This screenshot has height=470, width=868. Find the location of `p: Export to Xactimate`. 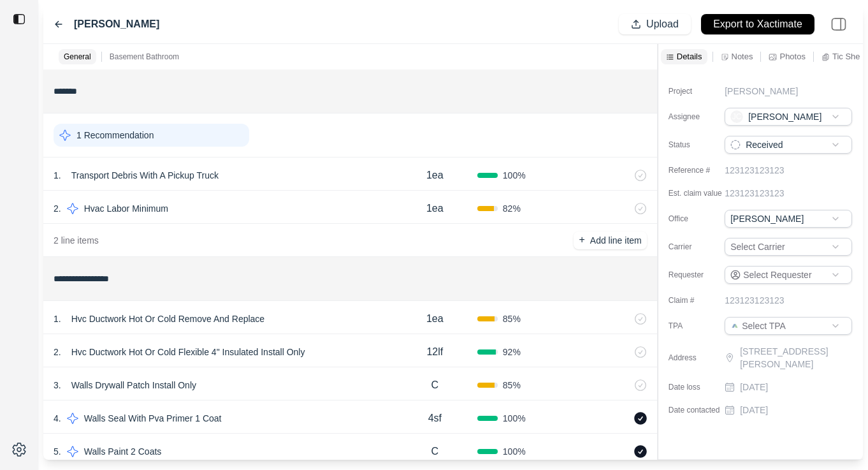

p: Export to Xactimate is located at coordinates (758, 24).